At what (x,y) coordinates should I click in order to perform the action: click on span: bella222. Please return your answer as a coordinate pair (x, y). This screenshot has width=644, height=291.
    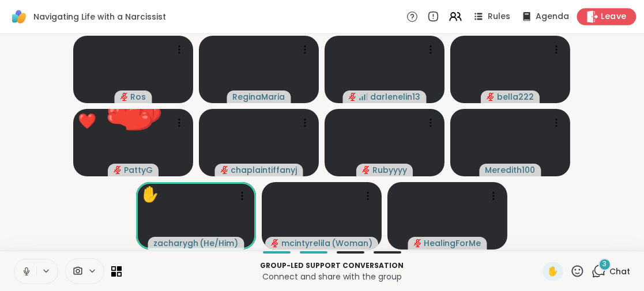
    Looking at the image, I should click on (515, 97).